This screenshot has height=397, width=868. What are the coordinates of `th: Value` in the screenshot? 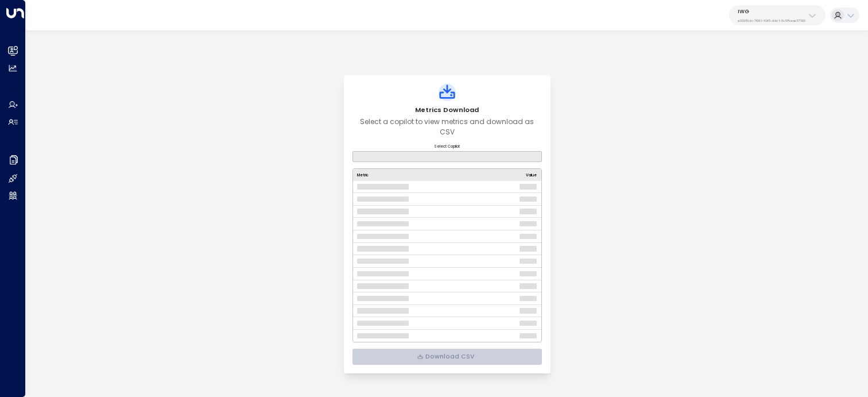 It's located at (513, 175).